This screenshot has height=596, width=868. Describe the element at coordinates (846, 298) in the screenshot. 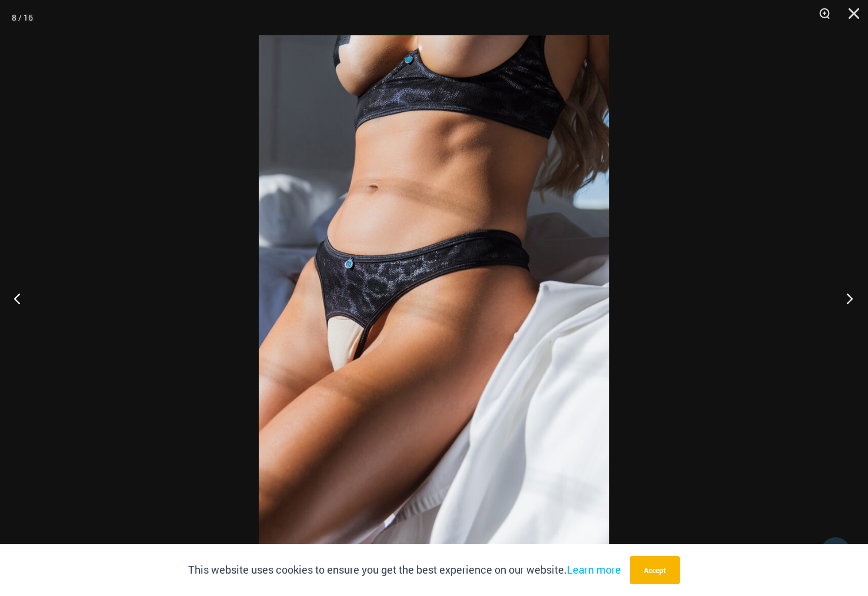

I see `button: Next` at that location.